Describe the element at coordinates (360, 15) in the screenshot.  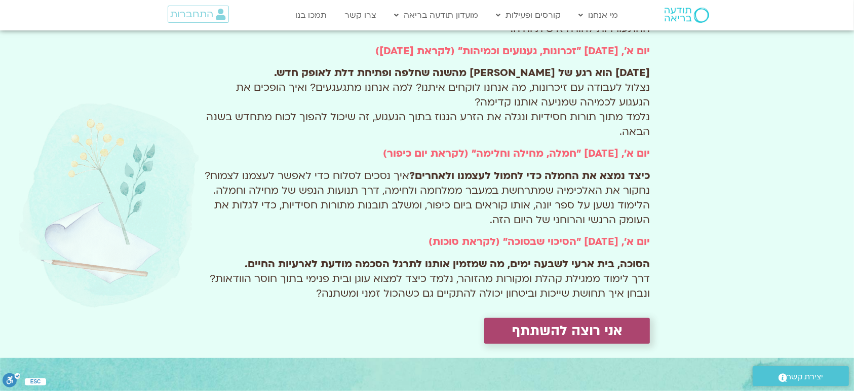
I see `a: צרו קשר` at that location.